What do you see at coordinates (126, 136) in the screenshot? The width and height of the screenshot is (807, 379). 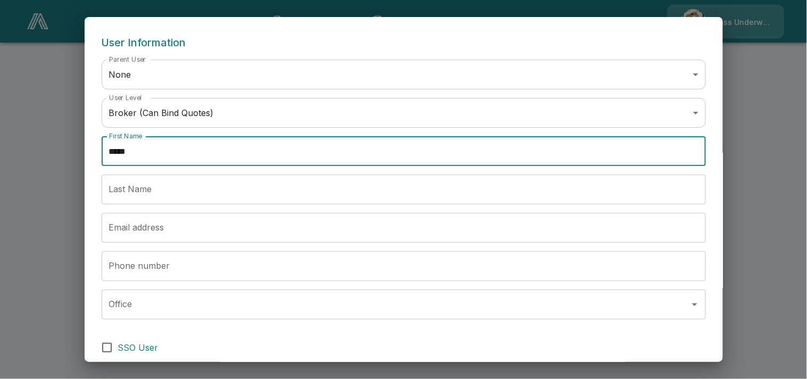 I see `label: First Name` at bounding box center [126, 136].